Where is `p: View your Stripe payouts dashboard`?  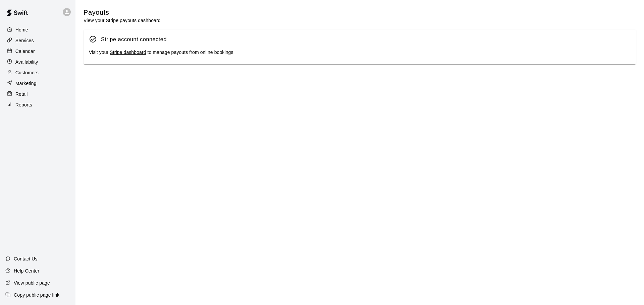 p: View your Stripe payouts dashboard is located at coordinates (122, 20).